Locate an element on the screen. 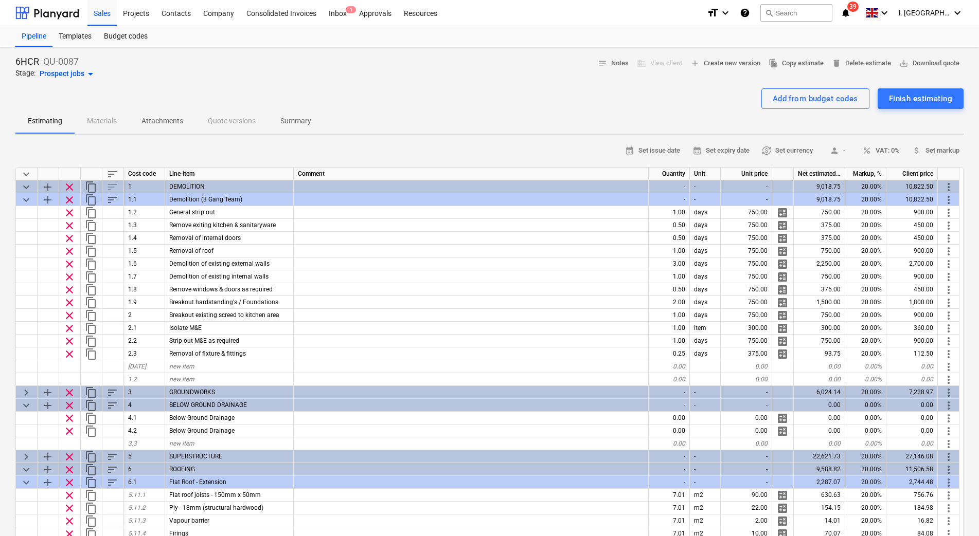  div: 450.00 is located at coordinates (912, 225).